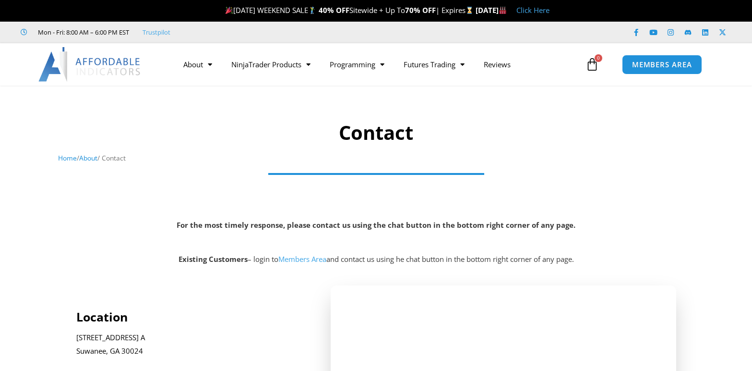  Describe the element at coordinates (191, 316) in the screenshot. I see `h4: Location` at that location.